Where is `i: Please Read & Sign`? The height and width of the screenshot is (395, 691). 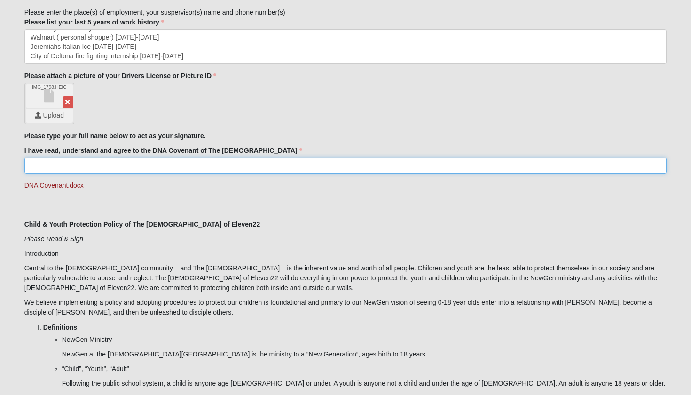 i: Please Read & Sign is located at coordinates (54, 239).